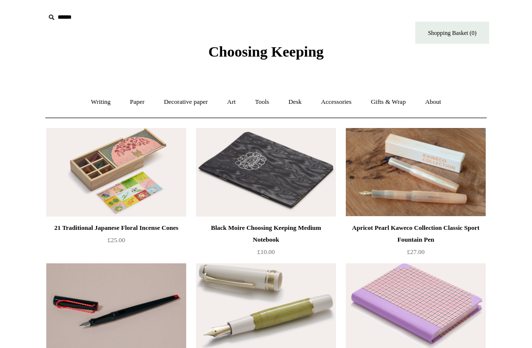  I want to click on a: Black Moire Choosing Keeping Medium Notebook £10.00, so click(266, 242).